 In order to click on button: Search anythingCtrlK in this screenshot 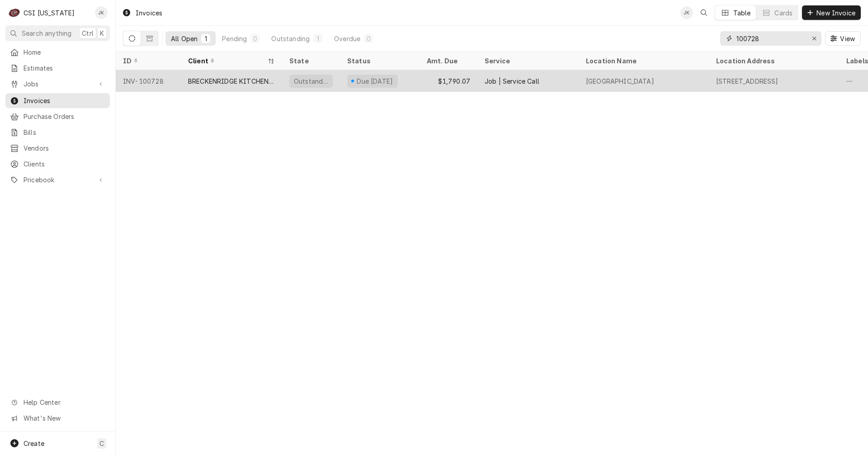, I will do `click(57, 33)`.